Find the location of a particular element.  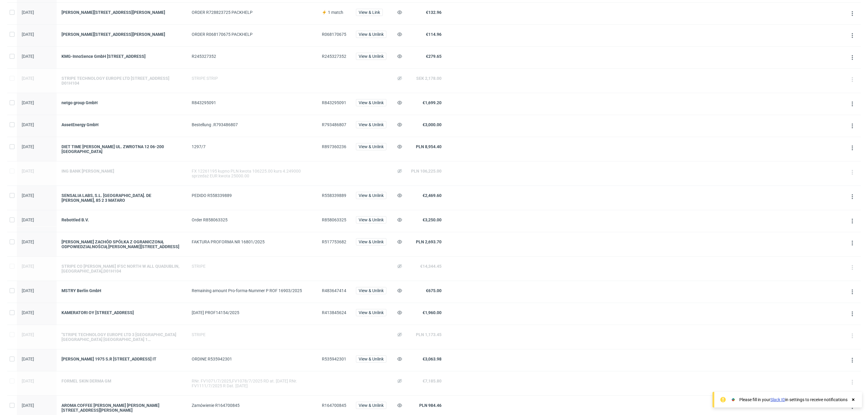

span: €675.00 is located at coordinates (434, 291).